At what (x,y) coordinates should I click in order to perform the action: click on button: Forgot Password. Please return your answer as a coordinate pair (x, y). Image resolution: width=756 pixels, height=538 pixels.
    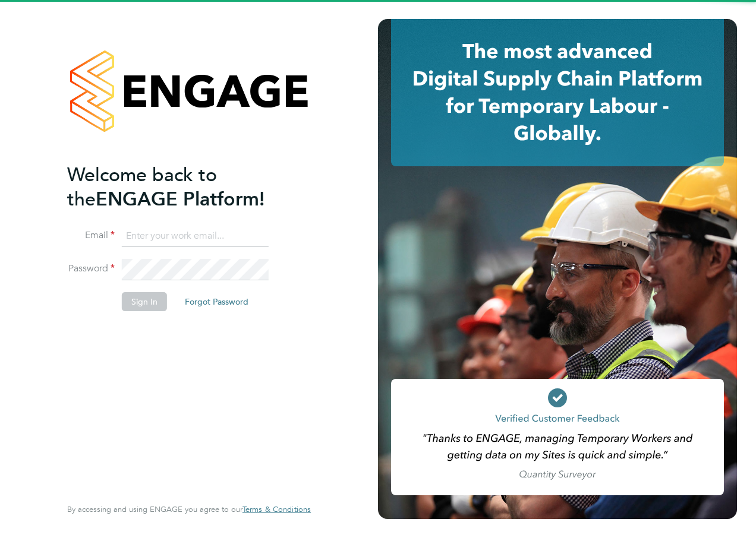
    Looking at the image, I should click on (216, 302).